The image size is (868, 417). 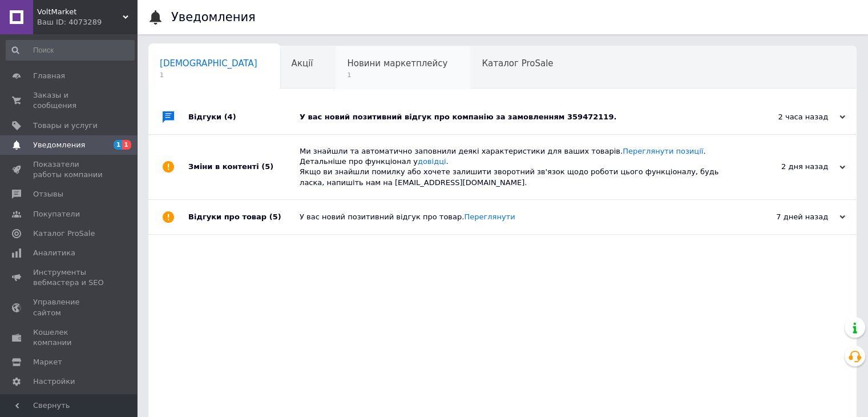 What do you see at coordinates (69, 169) in the screenshot?
I see `span: Показатели работы компании` at bounding box center [69, 169].